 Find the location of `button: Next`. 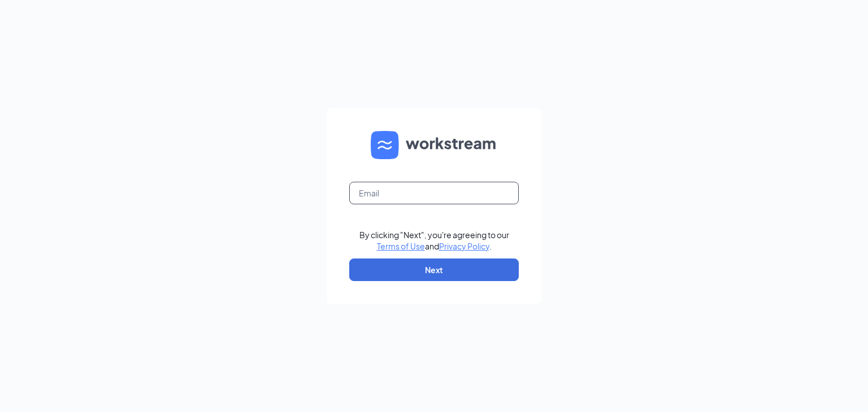

button: Next is located at coordinates (434, 270).